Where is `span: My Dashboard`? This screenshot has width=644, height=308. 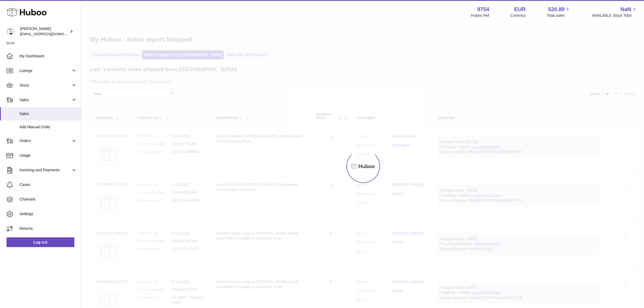 span: My Dashboard is located at coordinates (48, 56).